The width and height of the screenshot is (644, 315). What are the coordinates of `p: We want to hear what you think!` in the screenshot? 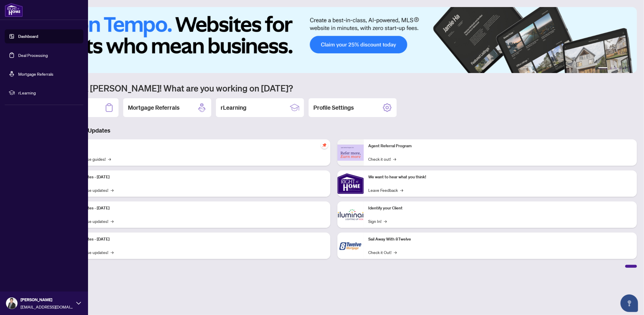 It's located at (500, 177).